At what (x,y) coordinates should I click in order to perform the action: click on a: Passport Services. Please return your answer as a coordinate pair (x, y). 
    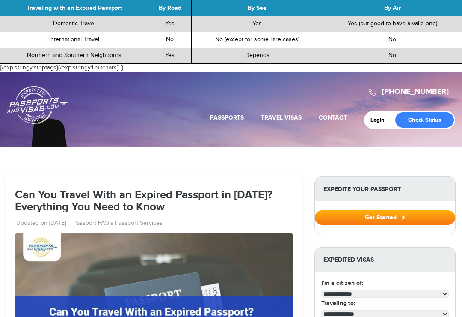
    Looking at the image, I should click on (139, 223).